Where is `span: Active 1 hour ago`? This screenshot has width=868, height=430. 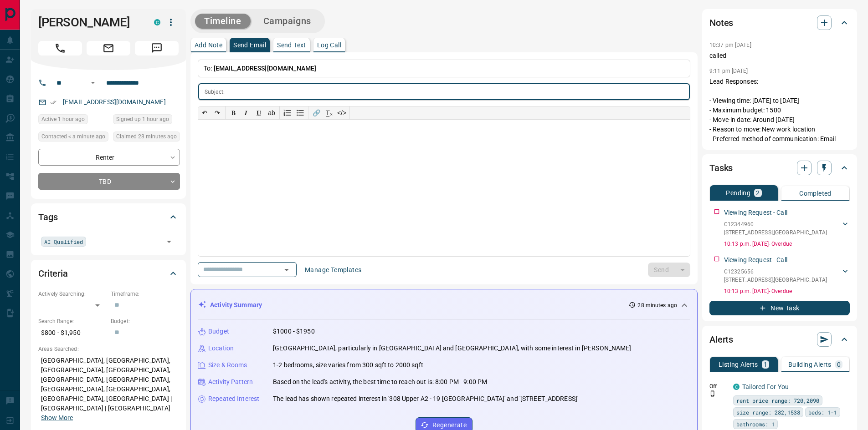 span: Active 1 hour ago is located at coordinates (63, 119).